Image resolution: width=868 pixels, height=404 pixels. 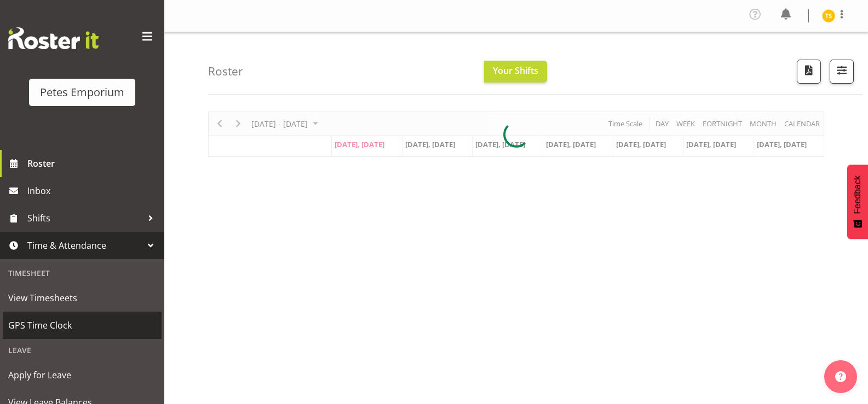 What do you see at coordinates (83, 273) in the screenshot?
I see `div: Timesheet` at bounding box center [83, 273].